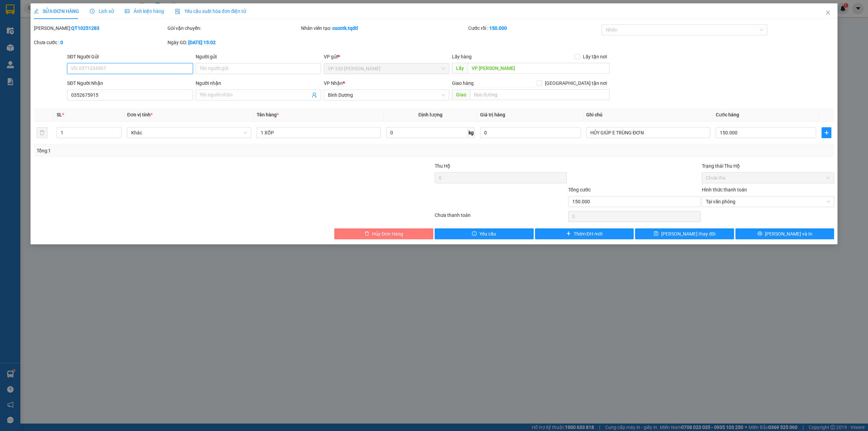 The height and width of the screenshot is (431, 868). What do you see at coordinates (62, 43) in the screenshot?
I see `b: 0` at bounding box center [62, 43].